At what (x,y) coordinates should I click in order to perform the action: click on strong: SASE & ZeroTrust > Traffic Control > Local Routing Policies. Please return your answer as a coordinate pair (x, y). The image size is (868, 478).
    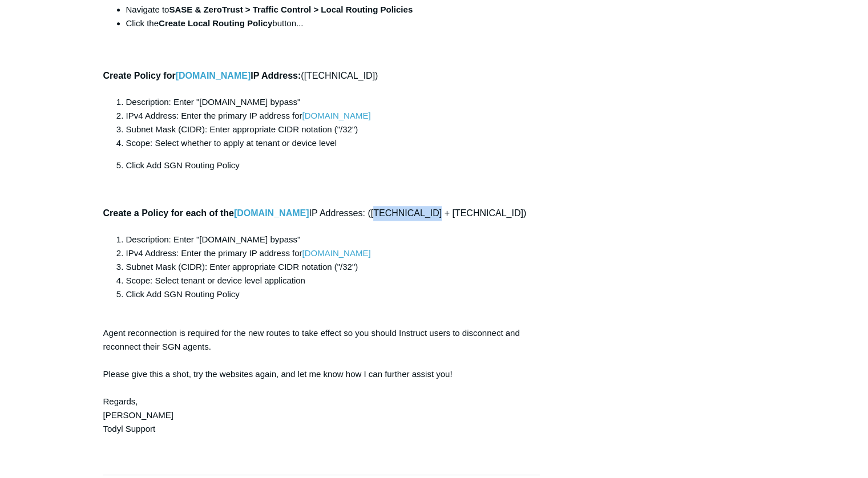
    Looking at the image, I should click on (291, 9).